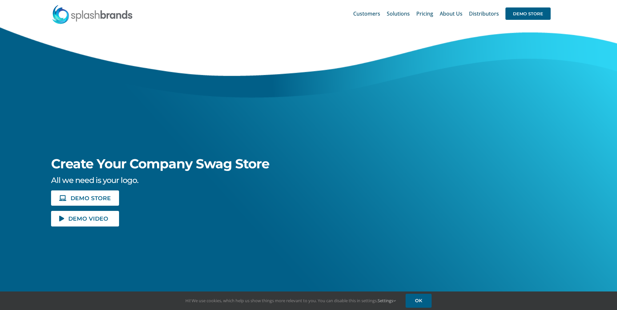 This screenshot has height=310, width=617. I want to click on span: About Us, so click(451, 14).